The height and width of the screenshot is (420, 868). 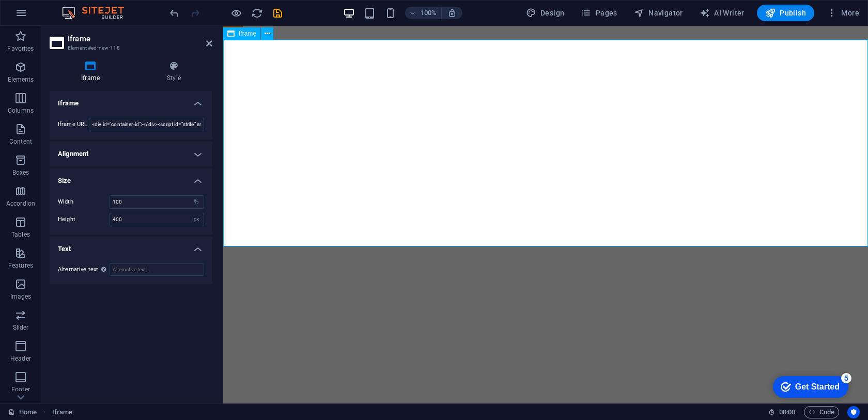 What do you see at coordinates (785, 13) in the screenshot?
I see `button: Publish` at bounding box center [785, 13].